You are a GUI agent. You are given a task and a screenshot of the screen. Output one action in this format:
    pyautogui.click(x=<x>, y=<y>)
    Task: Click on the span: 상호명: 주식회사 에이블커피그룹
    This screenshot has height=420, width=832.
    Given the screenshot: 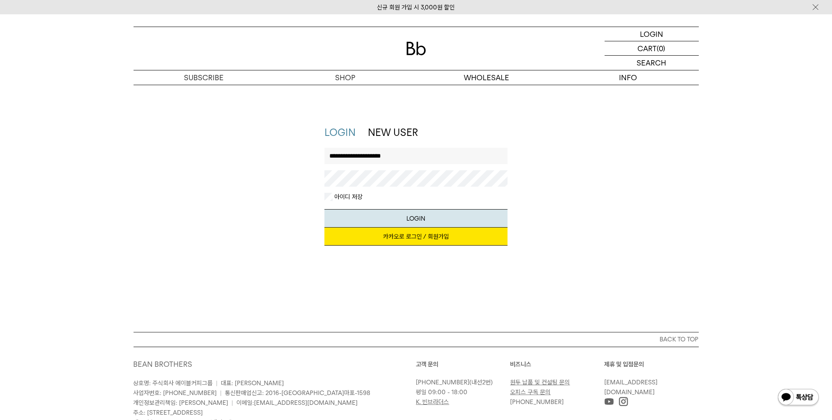 What is the action you would take?
    pyautogui.click(x=173, y=384)
    